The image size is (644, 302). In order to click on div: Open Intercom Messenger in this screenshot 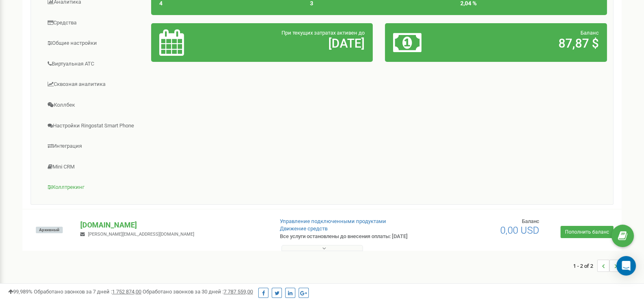, I will do `click(626, 266)`.